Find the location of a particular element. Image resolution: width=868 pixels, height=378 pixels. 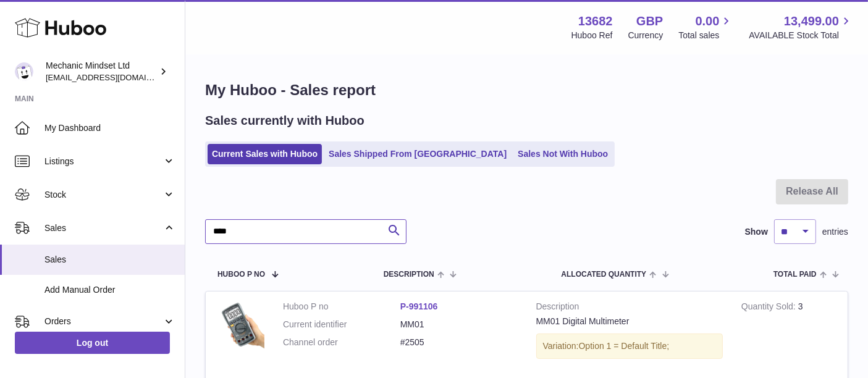

dt: Current identifier is located at coordinates (341, 324).